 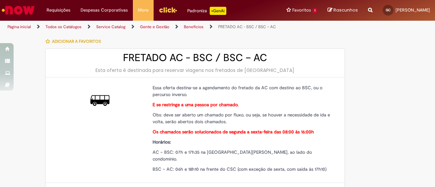 I want to click on span: GC, so click(x=388, y=10).